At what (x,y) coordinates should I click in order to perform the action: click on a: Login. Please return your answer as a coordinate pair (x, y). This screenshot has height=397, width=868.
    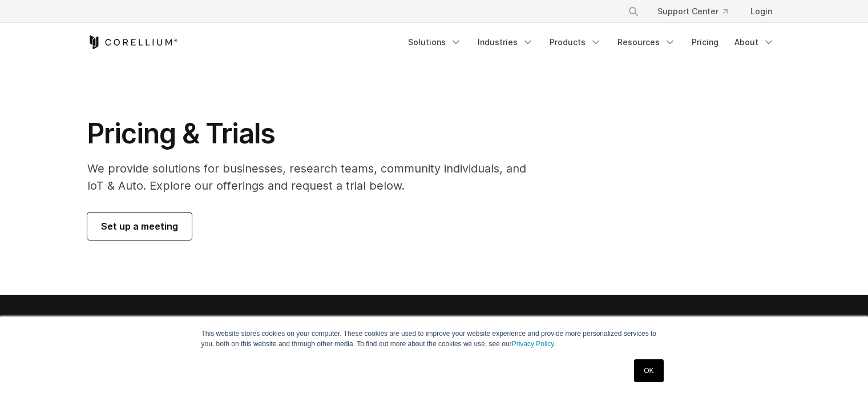
    Looking at the image, I should click on (761, 11).